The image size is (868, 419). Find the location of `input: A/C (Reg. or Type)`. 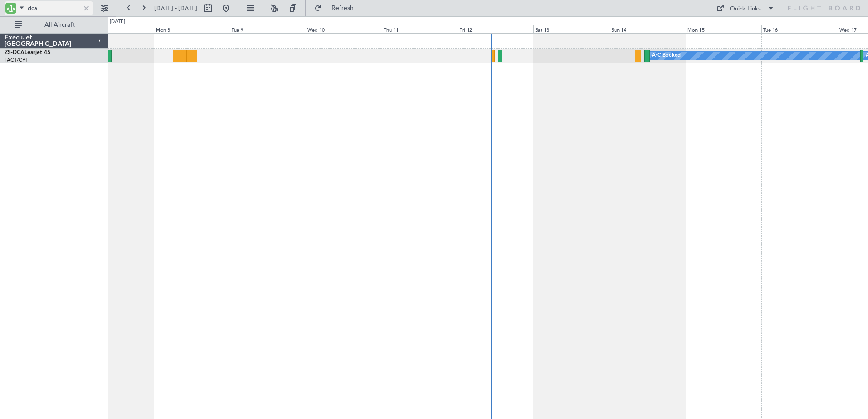

input: A/C (Reg. or Type) is located at coordinates (53, 8).